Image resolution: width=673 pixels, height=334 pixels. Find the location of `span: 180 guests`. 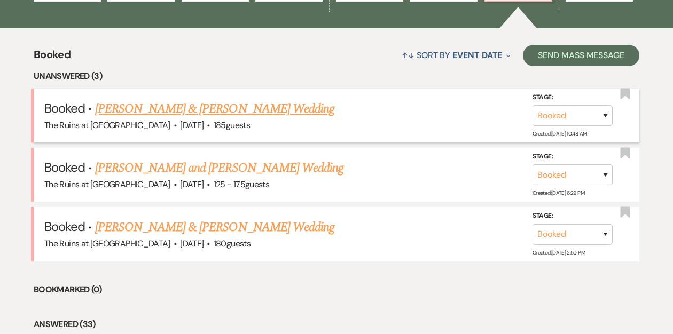

span: 180 guests is located at coordinates (232, 244).